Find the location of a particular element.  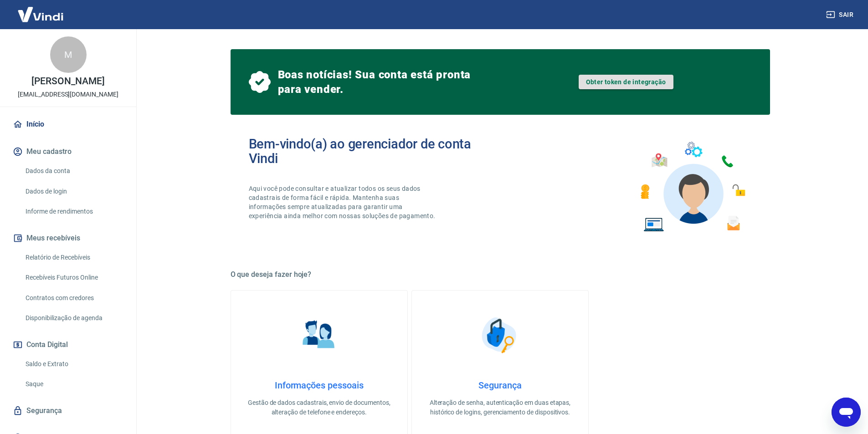

h4: Segurança is located at coordinates (500, 386).